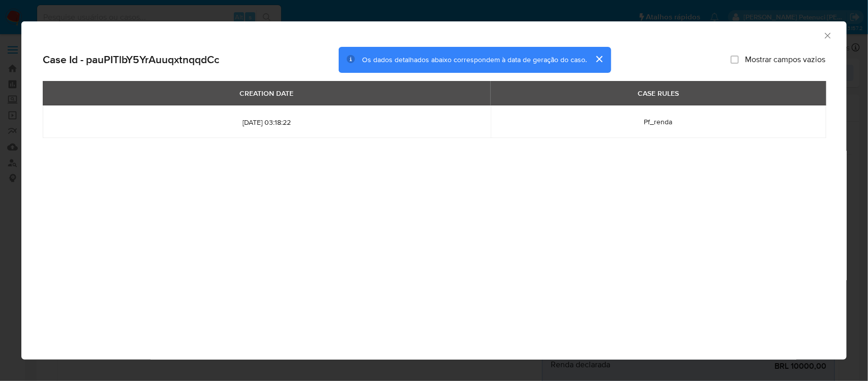 The image size is (868, 381). Describe the element at coordinates (474, 59) in the screenshot. I see `span: Os dados detalhados abaixo correspondem à data de geração do caso.` at that location.